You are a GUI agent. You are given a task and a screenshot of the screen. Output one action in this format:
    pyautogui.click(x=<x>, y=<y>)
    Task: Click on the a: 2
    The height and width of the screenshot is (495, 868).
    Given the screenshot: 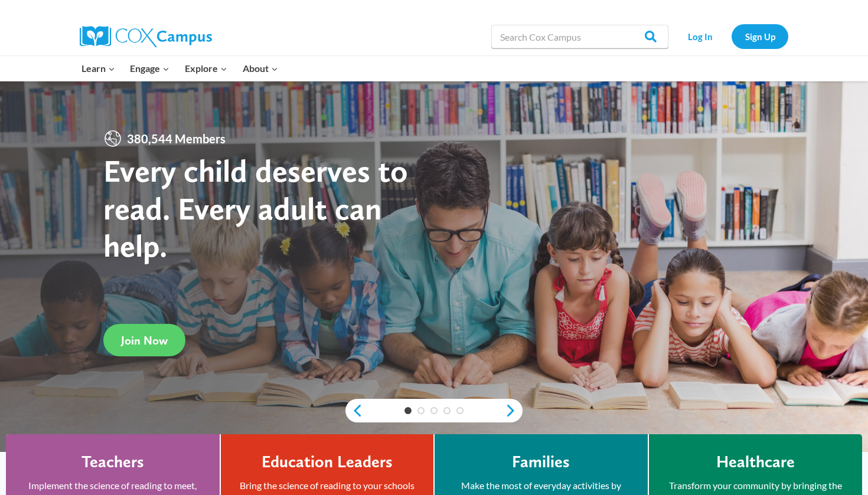 What is the action you would take?
    pyautogui.click(x=421, y=411)
    